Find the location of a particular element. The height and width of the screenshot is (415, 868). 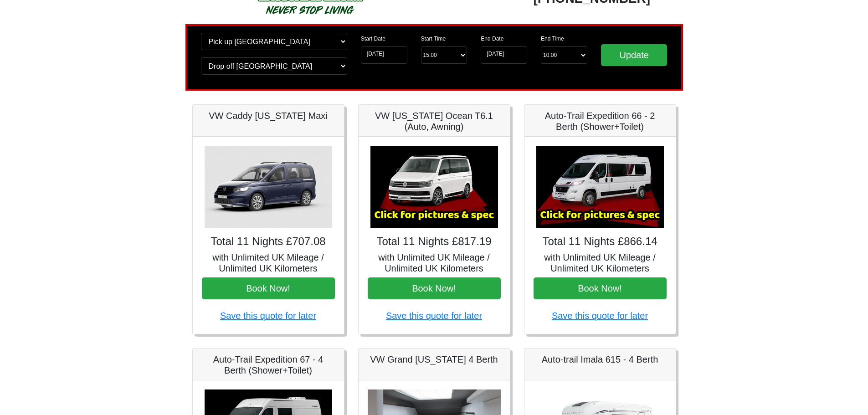

h5: Auto-trail Imala 615 - 4 Berth is located at coordinates (600, 359).